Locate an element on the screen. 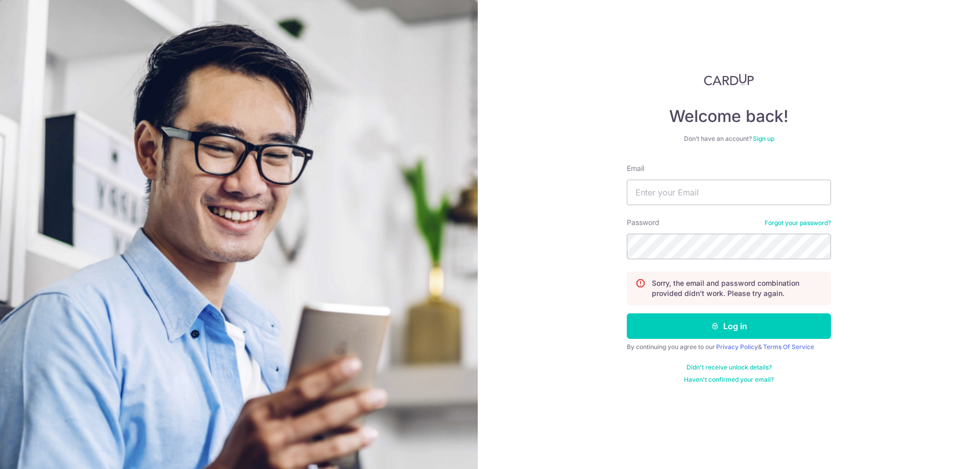 The height and width of the screenshot is (469, 980). a: Privacy Policy is located at coordinates (737, 346).